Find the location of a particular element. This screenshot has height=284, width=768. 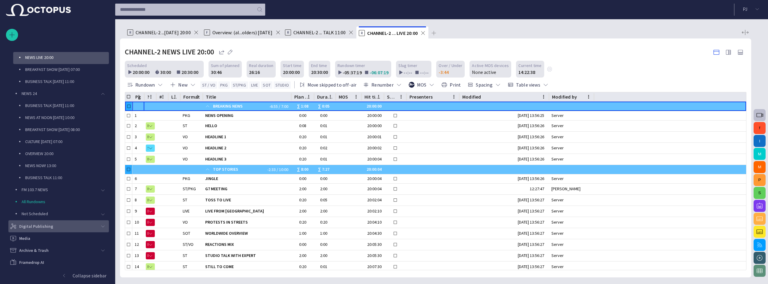

div: 14 is located at coordinates (138, 266).